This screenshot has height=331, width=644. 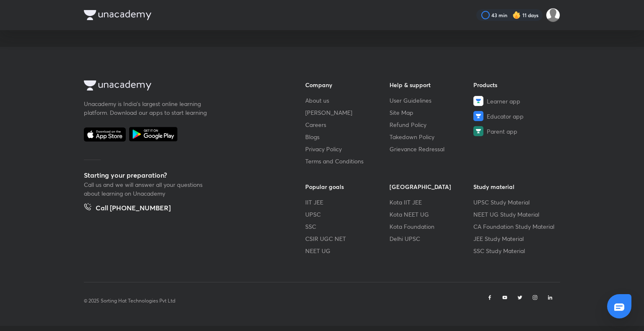 I want to click on img: Educator app, so click(x=478, y=116).